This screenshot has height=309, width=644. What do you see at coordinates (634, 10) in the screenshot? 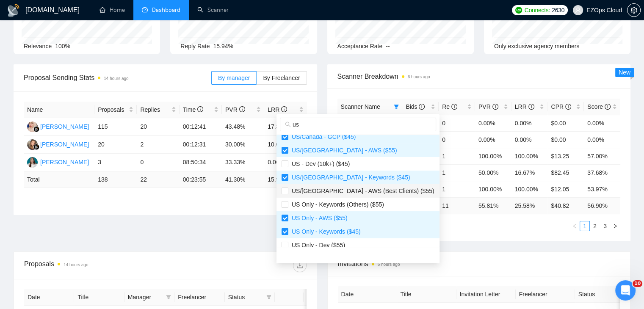
I see `span: setting` at bounding box center [634, 10].